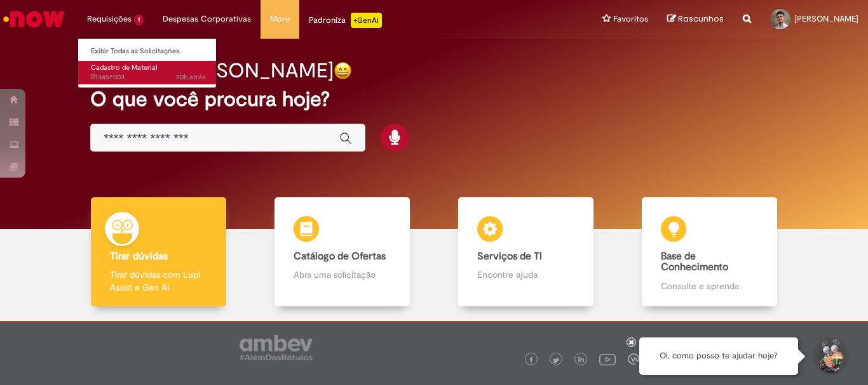 This screenshot has width=868, height=385. What do you see at coordinates (830, 356) in the screenshot?
I see `button: Iniciar Conversa de Suporte` at bounding box center [830, 356].